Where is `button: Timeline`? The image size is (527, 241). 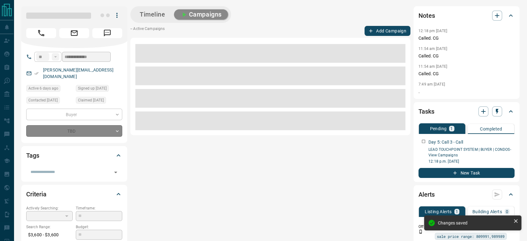
button: Timeline is located at coordinates (152, 14).